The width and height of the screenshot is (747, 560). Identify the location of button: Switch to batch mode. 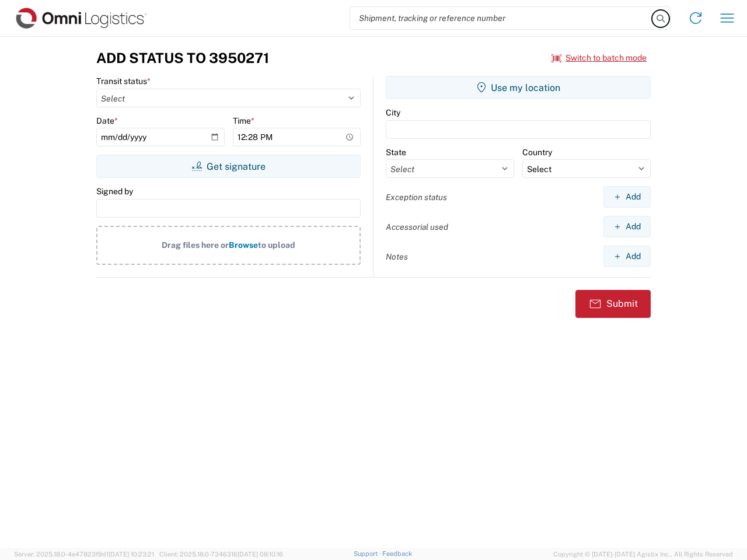
(599, 58).